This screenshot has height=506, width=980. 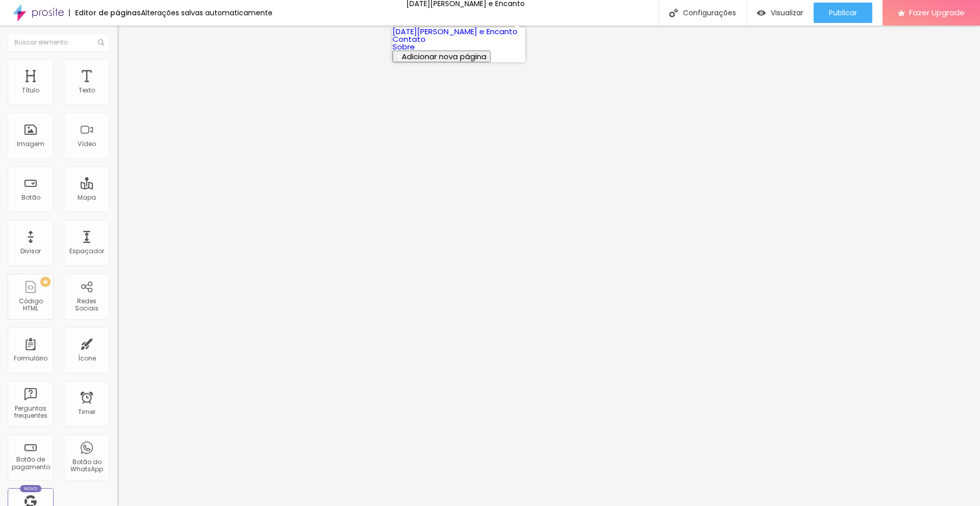 What do you see at coordinates (87, 198) in the screenshot?
I see `div: Mapa` at bounding box center [87, 198].